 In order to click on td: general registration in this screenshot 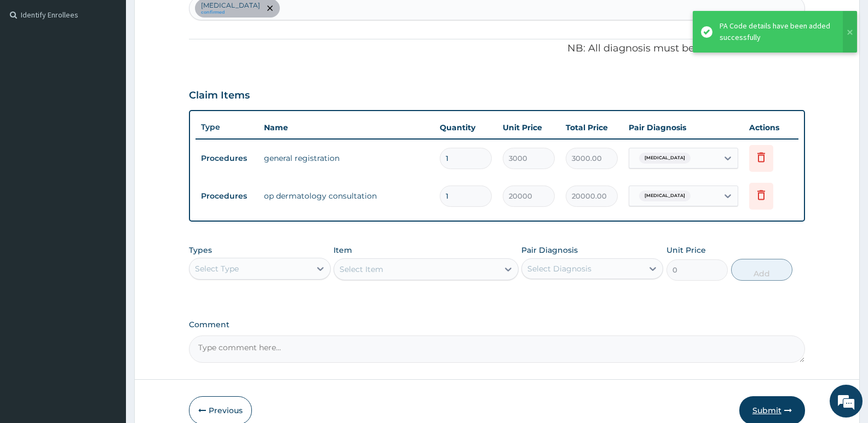, I will do `click(346, 158)`.